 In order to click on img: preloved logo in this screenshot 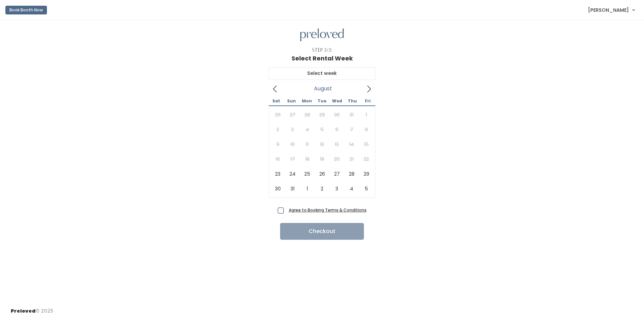, I will do `click(322, 35)`.